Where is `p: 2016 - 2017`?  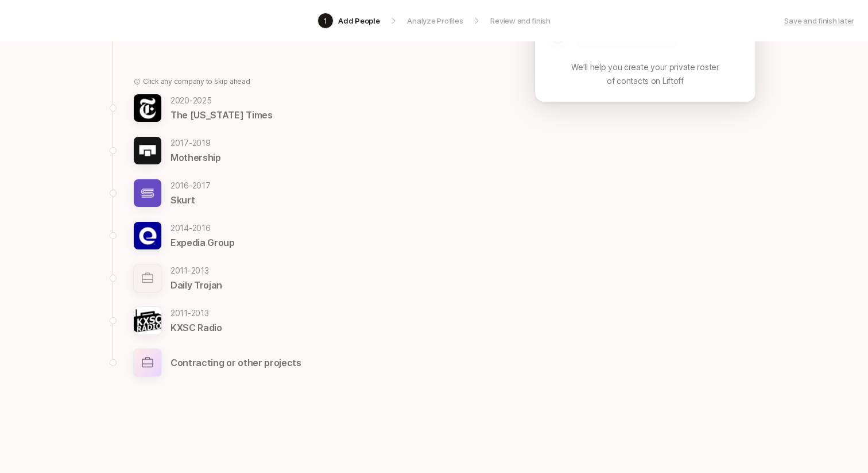
p: 2016 - 2017 is located at coordinates (191, 186).